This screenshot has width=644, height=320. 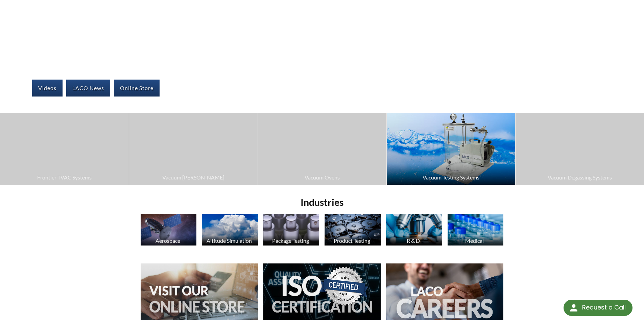 I want to click on img: Satellite image, so click(x=169, y=229).